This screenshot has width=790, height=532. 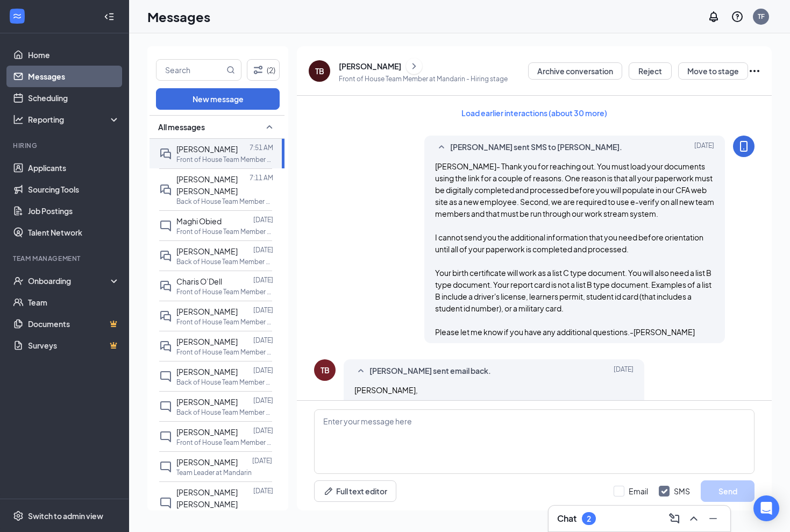 What do you see at coordinates (567, 519) in the screenshot?
I see `h3: Chat` at bounding box center [567, 519].